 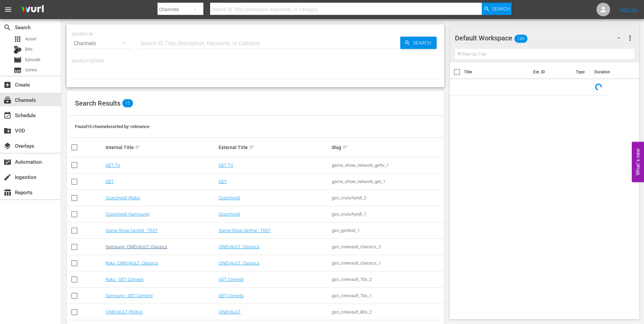 What do you see at coordinates (255, 61) in the screenshot?
I see `p: Search Filters:` at bounding box center [255, 61].